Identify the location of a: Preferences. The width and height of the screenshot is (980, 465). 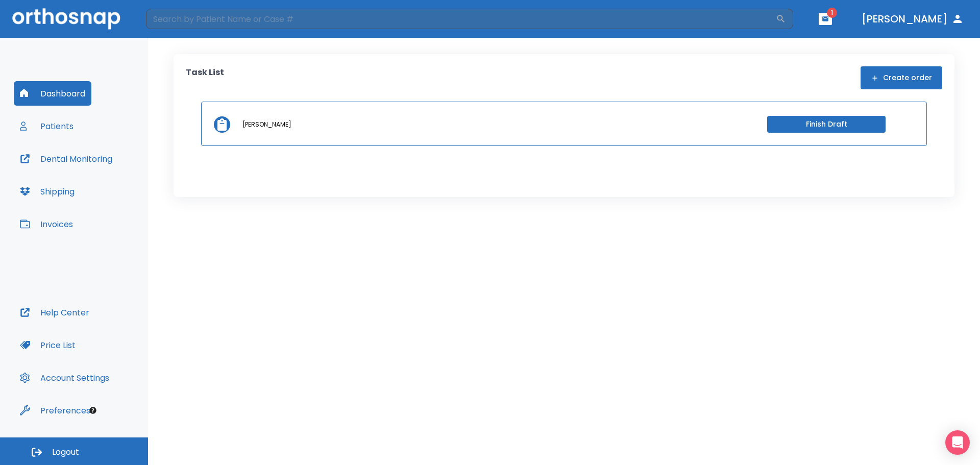
(55, 410).